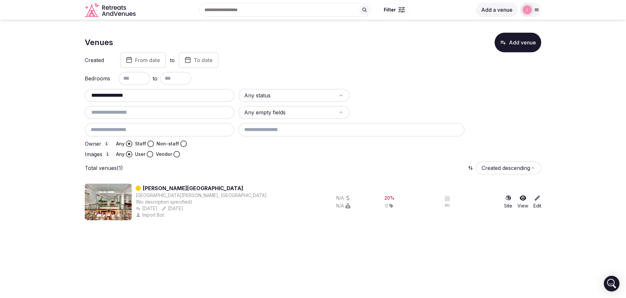 The height and width of the screenshot is (298, 626). What do you see at coordinates (150, 215) in the screenshot?
I see `div: Import Bot` at bounding box center [150, 215].